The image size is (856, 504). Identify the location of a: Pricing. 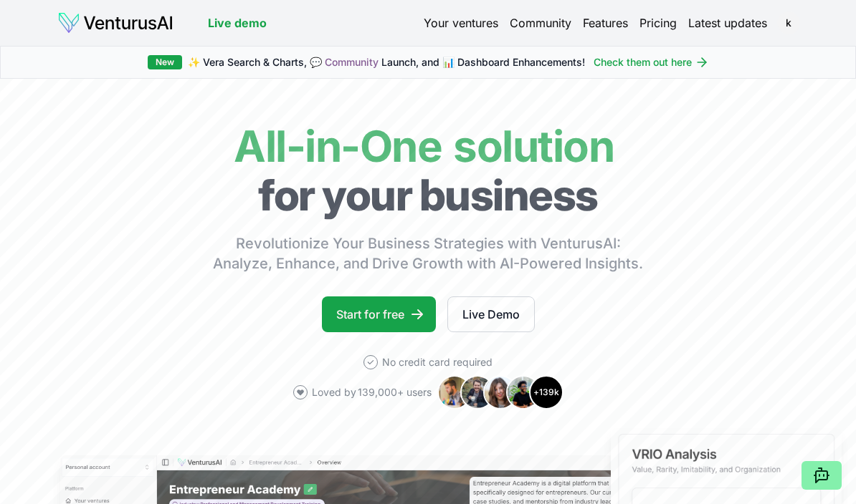
(658, 23).